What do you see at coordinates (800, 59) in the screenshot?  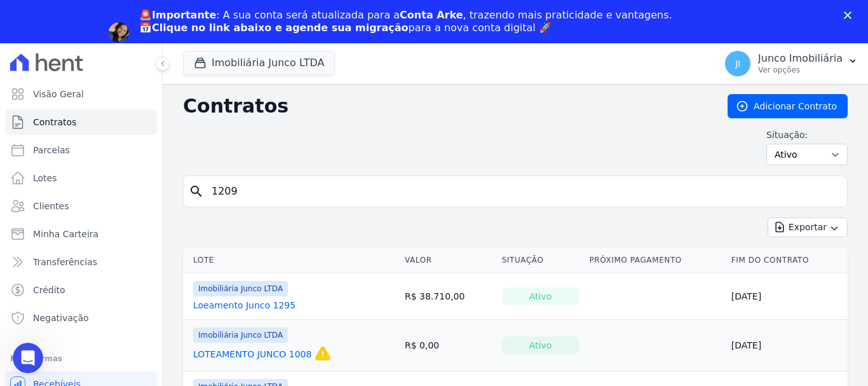 I see `p: Junco Imobiliária` at bounding box center [800, 59].